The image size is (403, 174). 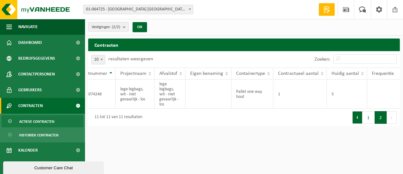 I want to click on span: Contractueel aantal, so click(x=298, y=73).